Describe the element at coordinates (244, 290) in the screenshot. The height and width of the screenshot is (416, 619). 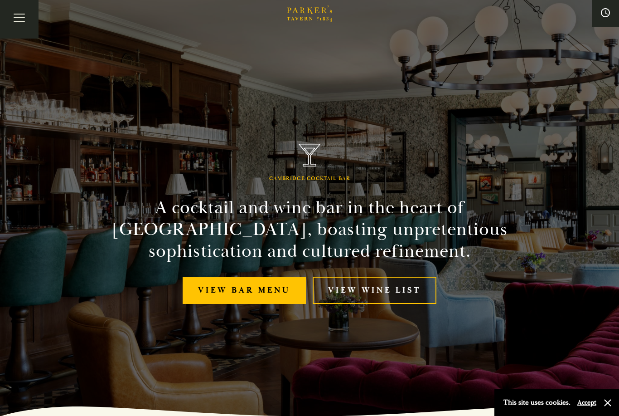
I see `a: View bar menu` at that location.